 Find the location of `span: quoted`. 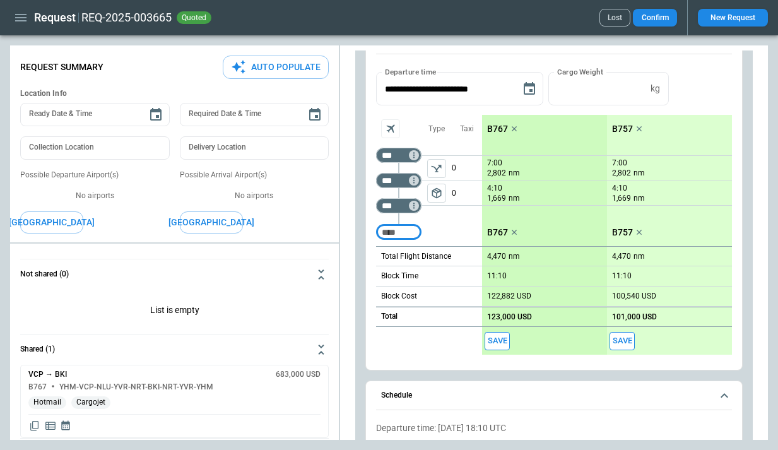

span: quoted is located at coordinates (194, 18).